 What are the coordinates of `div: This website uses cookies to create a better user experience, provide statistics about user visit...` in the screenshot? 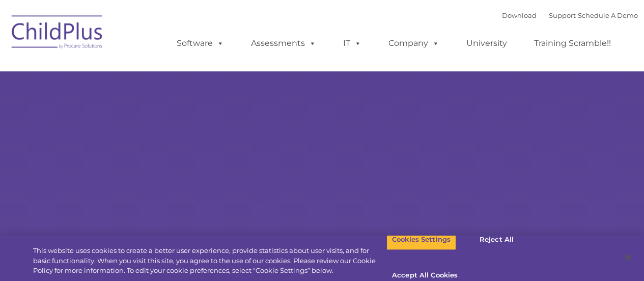 It's located at (210, 260).